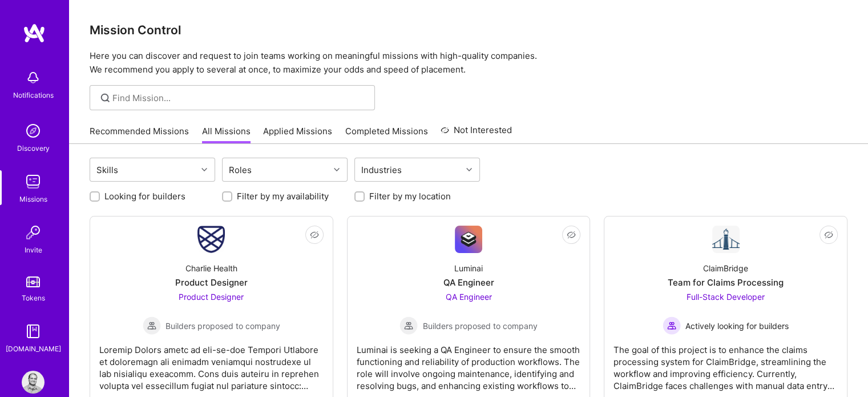 The height and width of the screenshot is (397, 868). I want to click on a: User Avatar, so click(33, 382).